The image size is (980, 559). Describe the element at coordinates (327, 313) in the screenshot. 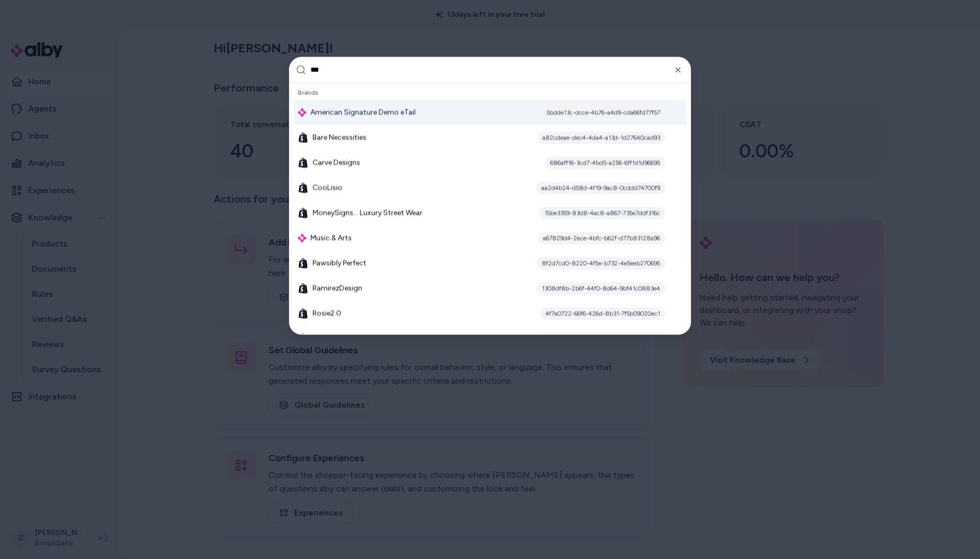

I see `span: Rosie2.0` at that location.